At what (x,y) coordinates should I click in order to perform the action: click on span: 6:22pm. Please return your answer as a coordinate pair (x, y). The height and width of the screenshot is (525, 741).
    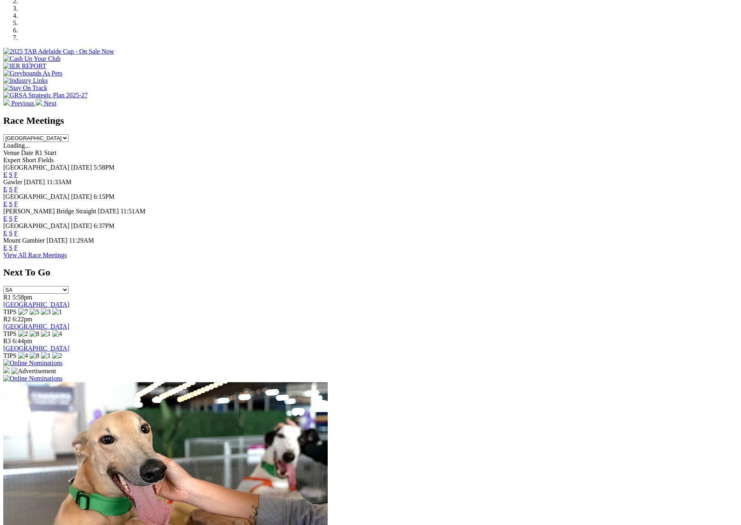
    Looking at the image, I should click on (22, 319).